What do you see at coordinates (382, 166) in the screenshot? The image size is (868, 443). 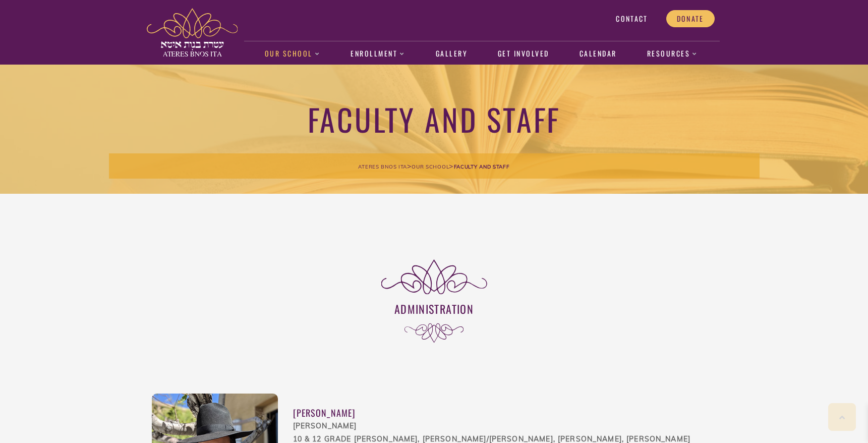 I see `a: Ateres Bnos Ita` at bounding box center [382, 166].